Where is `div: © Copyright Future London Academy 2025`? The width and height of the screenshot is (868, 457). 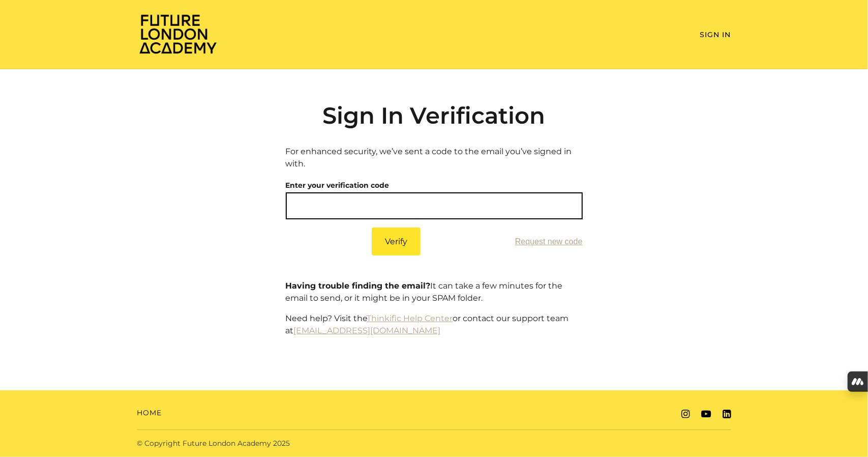 div: © Copyright Future London Academy 2025 is located at coordinates (281, 444).